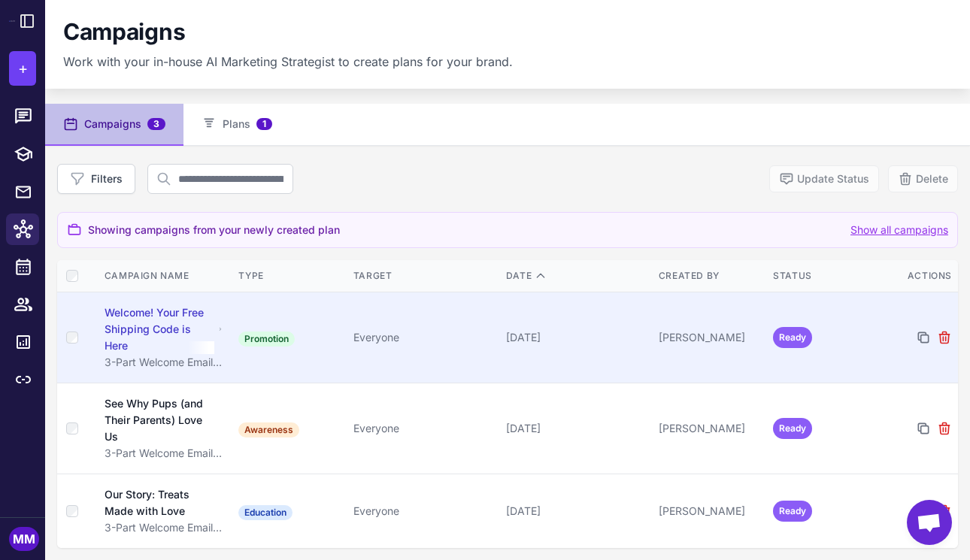  What do you see at coordinates (900, 230) in the screenshot?
I see `button: Show all campaigns` at bounding box center [900, 230].